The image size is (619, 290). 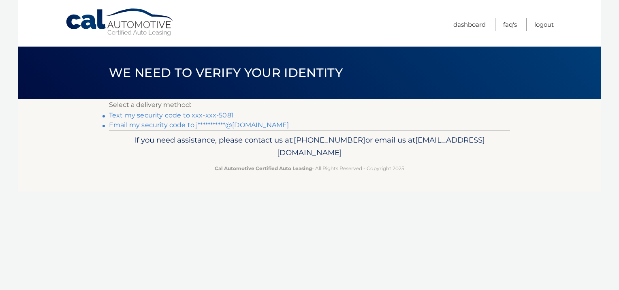 What do you see at coordinates (510, 24) in the screenshot?
I see `a: FAQ's` at bounding box center [510, 24].